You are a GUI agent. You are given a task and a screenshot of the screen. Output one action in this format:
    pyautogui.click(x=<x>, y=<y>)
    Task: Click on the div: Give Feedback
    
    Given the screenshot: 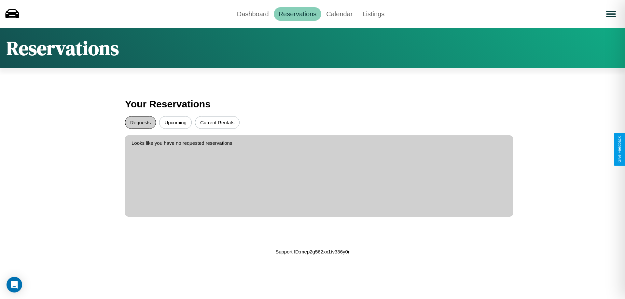 What is the action you would take?
    pyautogui.click(x=620, y=149)
    